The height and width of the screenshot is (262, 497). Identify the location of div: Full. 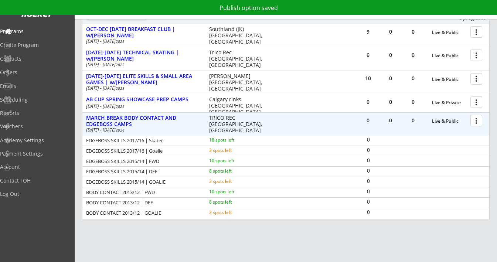
(368, 18).